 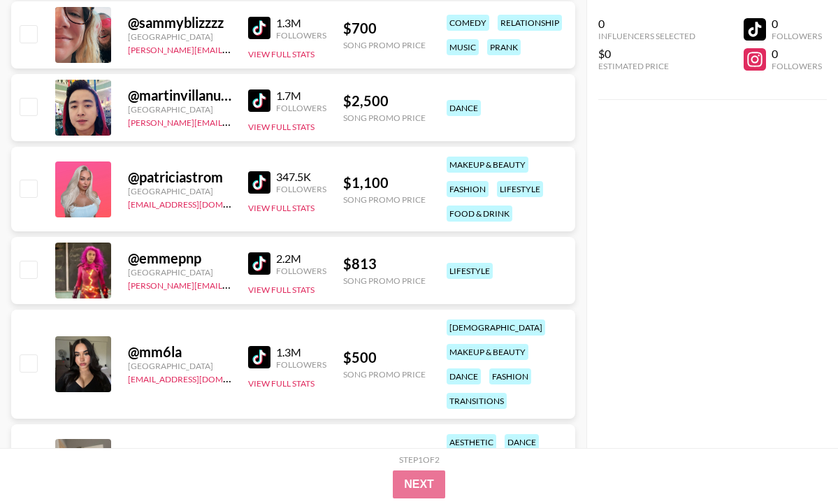 I want to click on div: $0, so click(x=646, y=54).